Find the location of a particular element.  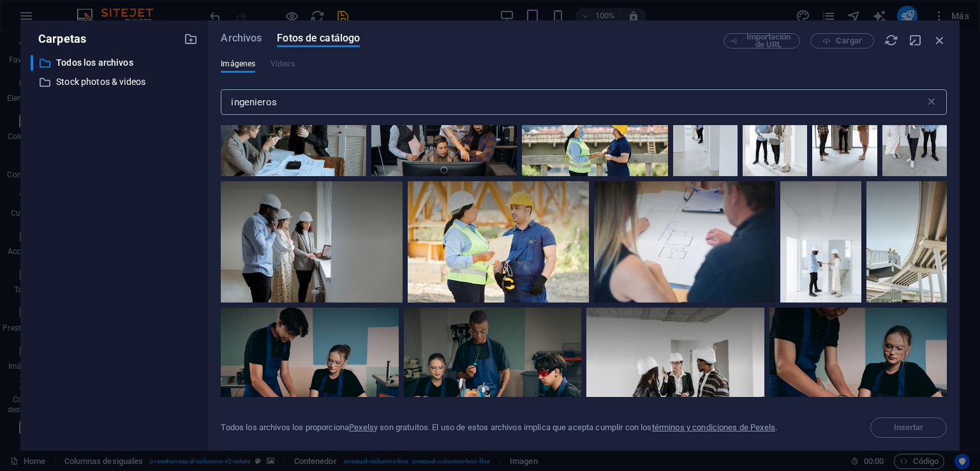

div: Stock photos & videos is located at coordinates (114, 82).